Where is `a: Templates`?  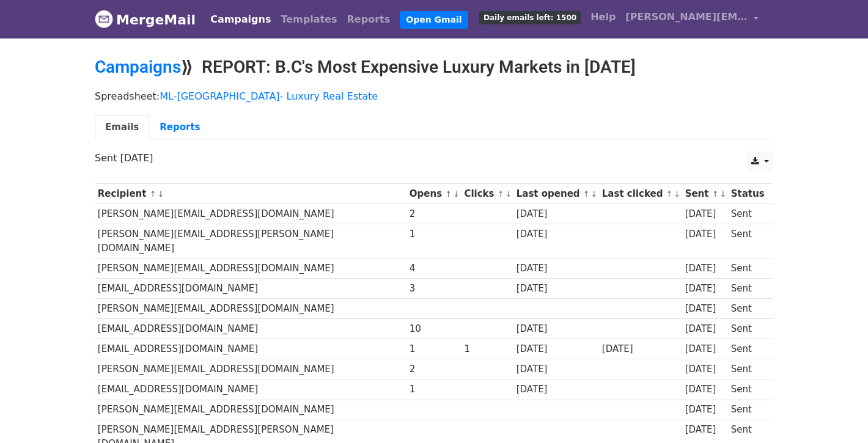
a: Templates is located at coordinates (309, 20).